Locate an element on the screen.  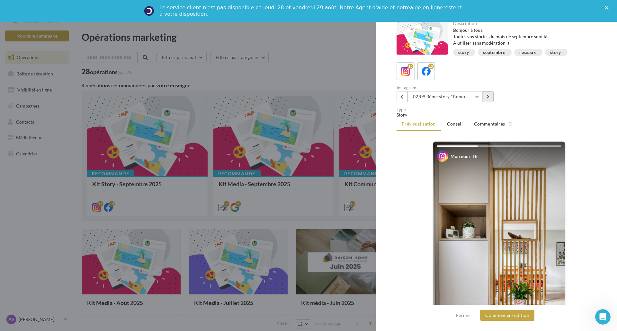
img: Profile image for Service-Client is located at coordinates (149, 11).